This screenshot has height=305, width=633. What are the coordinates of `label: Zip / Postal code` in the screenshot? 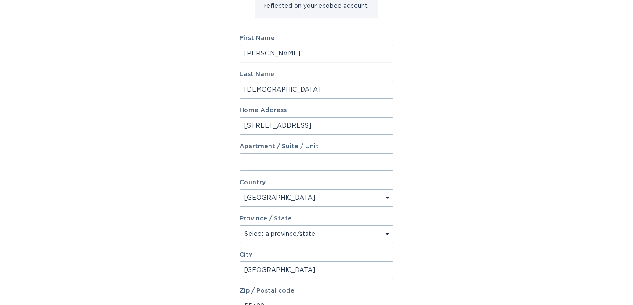 It's located at (316, 291).